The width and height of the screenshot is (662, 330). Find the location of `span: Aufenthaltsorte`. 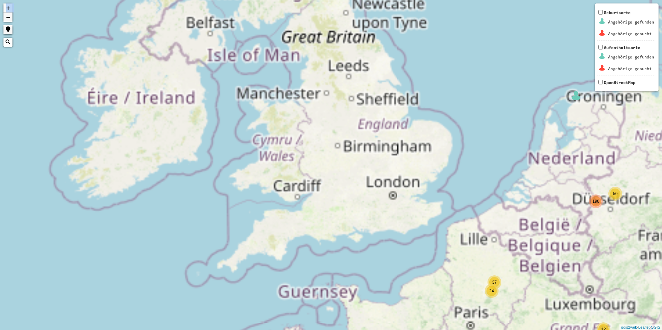

span: Aufenthaltsorte is located at coordinates (626, 60).